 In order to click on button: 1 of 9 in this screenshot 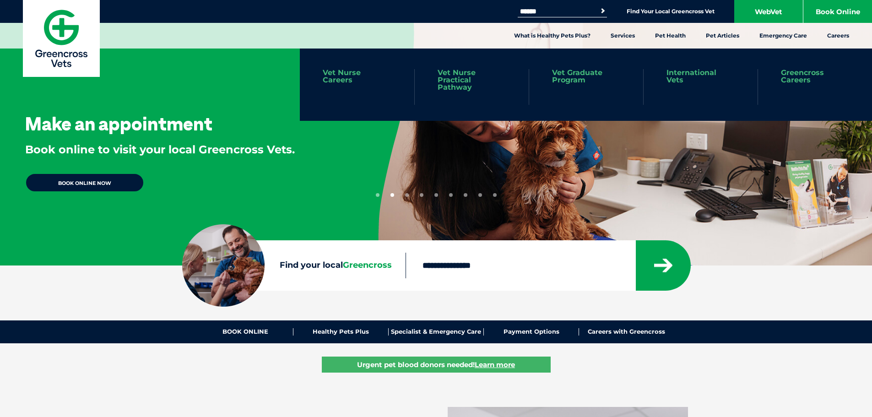, I will do `click(378, 195)`.